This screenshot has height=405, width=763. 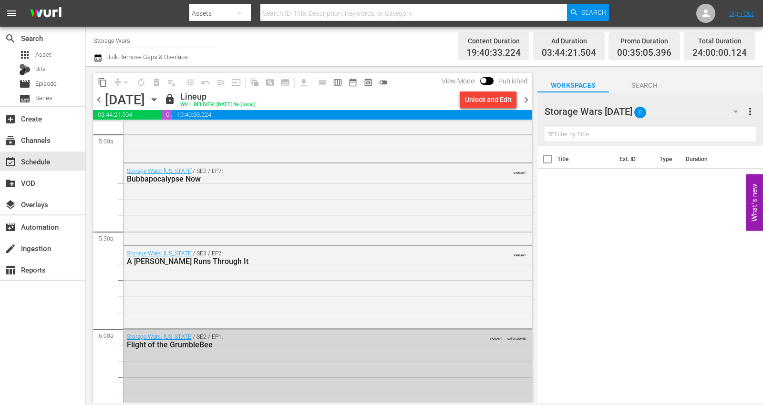 What do you see at coordinates (338, 83) in the screenshot?
I see `span: Week Calendar View` at bounding box center [338, 83].